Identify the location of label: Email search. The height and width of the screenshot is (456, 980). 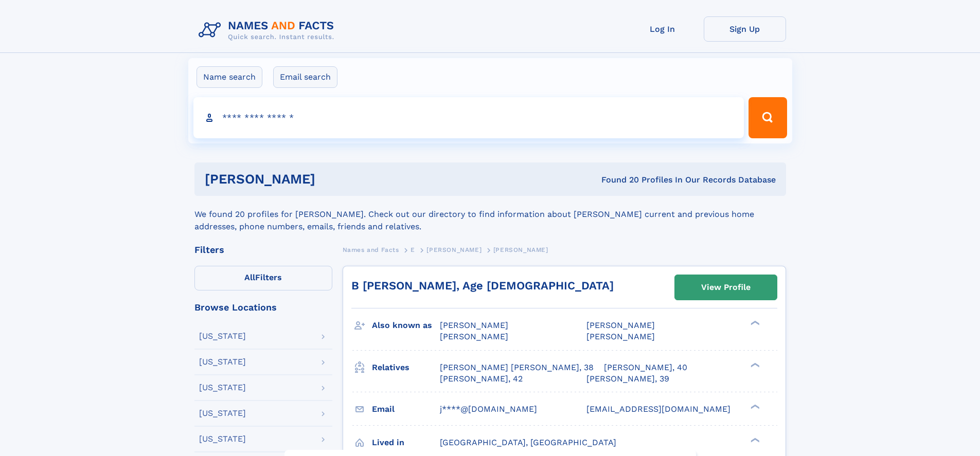
(305, 77).